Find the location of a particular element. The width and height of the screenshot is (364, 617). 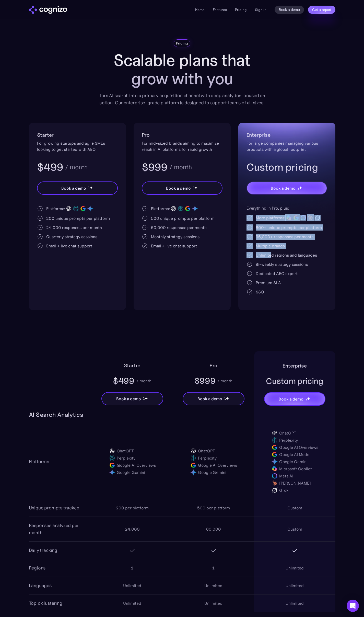

div: Unlimited regions and languages is located at coordinates (286, 255).